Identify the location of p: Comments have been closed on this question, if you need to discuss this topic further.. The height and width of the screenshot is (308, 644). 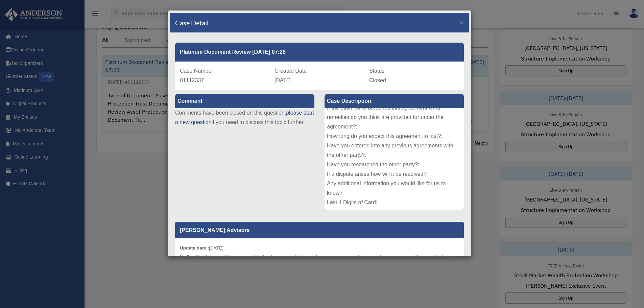
(245, 117).